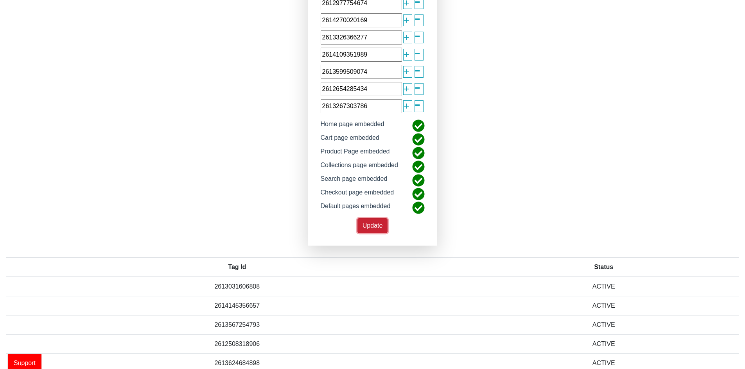 Image resolution: width=745 pixels, height=369 pixels. I want to click on div: Checkout page embedded, so click(357, 195).